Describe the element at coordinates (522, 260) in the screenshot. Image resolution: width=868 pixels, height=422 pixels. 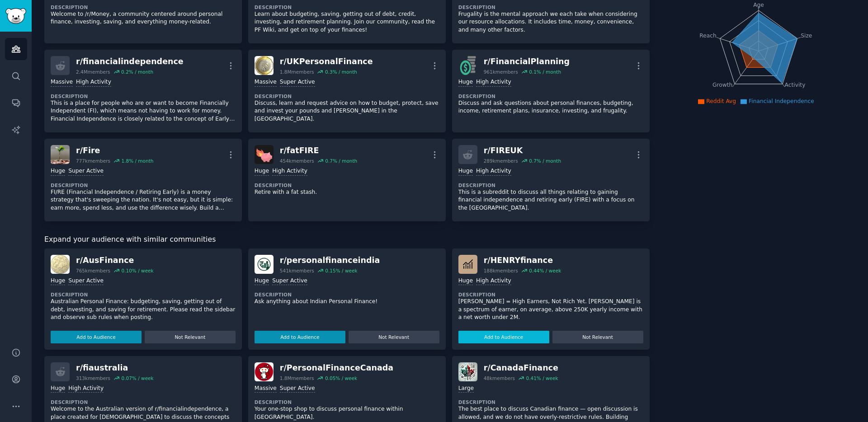
I see `div: r/ HENRYfinance` at that location.